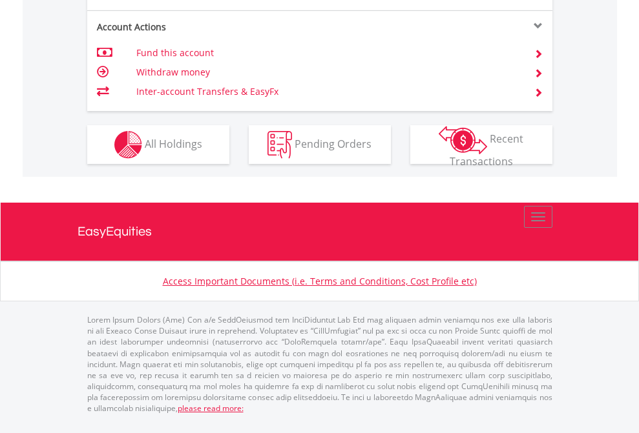 The width and height of the screenshot is (639, 433). I want to click on button: Pending Orders, so click(320, 145).